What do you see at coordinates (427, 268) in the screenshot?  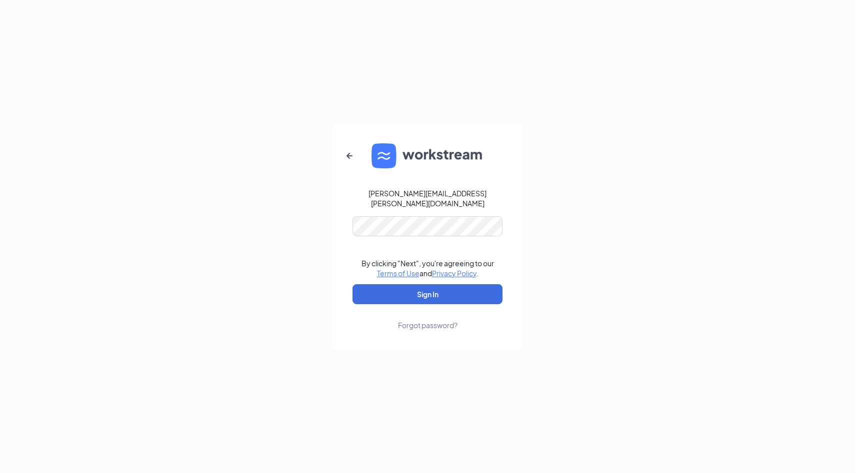 I see `div: By clicking "Next", you're agreeing to our and .` at bounding box center [427, 268].